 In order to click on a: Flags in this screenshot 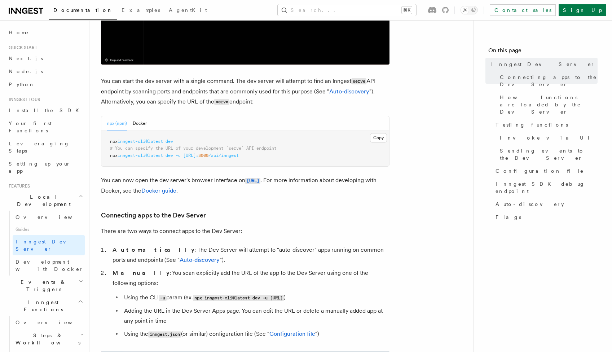, I will do `click(545, 217)`.